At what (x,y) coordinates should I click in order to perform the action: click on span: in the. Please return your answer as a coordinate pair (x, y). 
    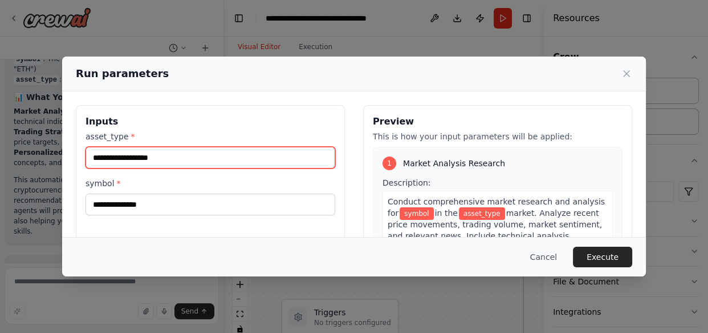
    Looking at the image, I should click on (447, 213).